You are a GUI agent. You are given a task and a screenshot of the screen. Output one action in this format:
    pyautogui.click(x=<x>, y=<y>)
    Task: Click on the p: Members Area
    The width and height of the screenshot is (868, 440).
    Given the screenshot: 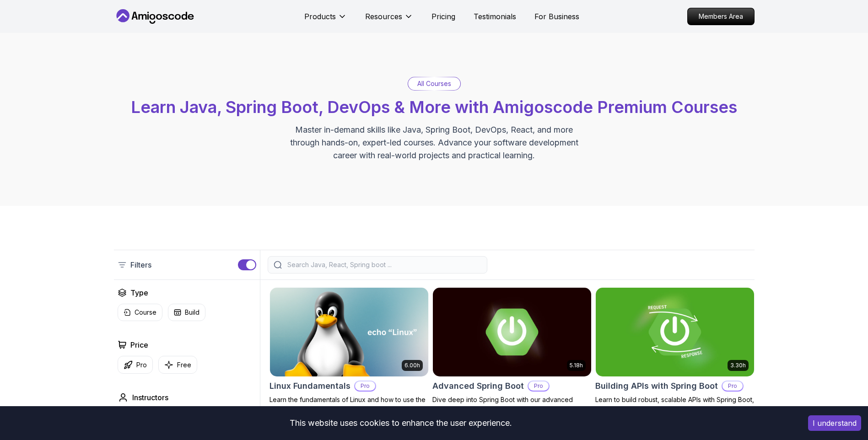 What is the action you would take?
    pyautogui.click(x=721, y=16)
    